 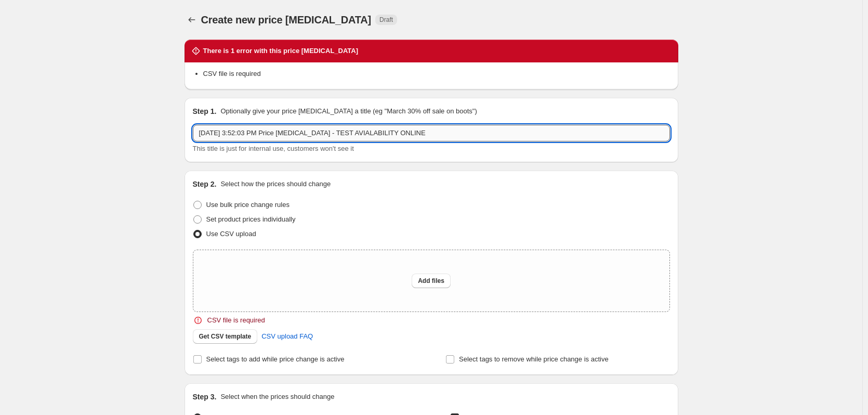 What do you see at coordinates (205, 397) in the screenshot?
I see `h2: Step 3.` at bounding box center [205, 397].